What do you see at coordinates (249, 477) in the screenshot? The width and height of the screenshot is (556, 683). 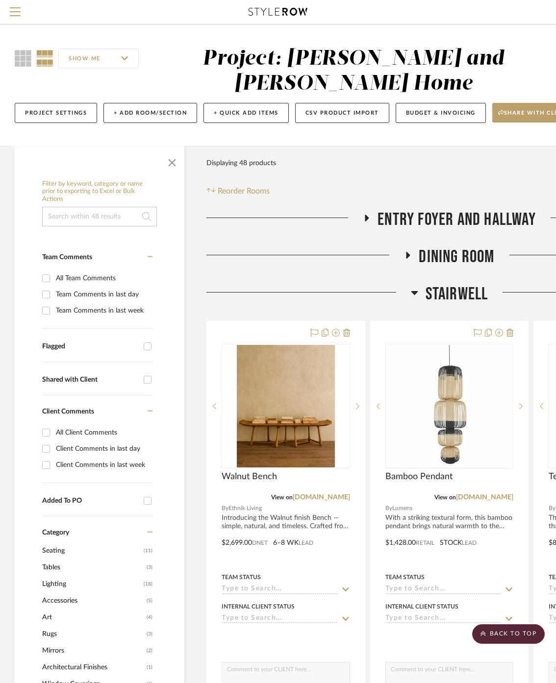 I see `span: Walnut Bench` at bounding box center [249, 477].